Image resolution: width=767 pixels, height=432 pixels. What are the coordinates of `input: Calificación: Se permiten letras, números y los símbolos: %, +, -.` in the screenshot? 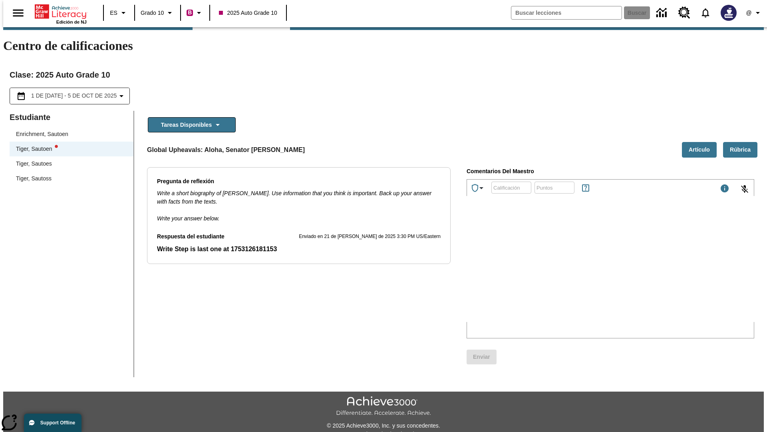 It's located at (511, 187).